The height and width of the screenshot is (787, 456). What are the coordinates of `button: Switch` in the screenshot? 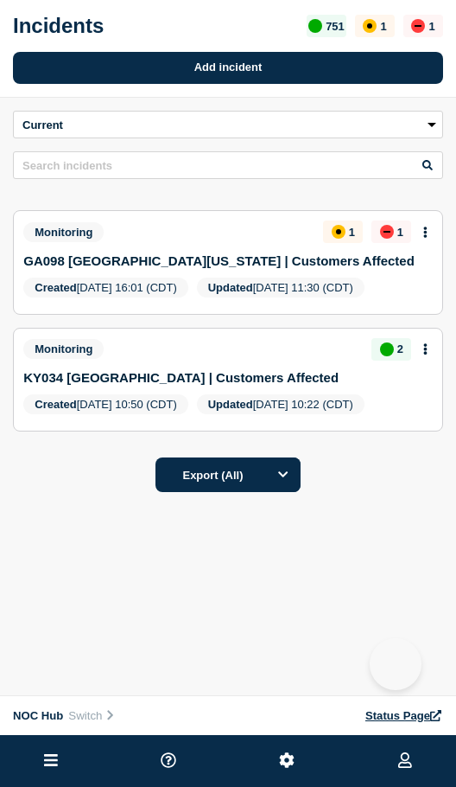 It's located at (92, 715).